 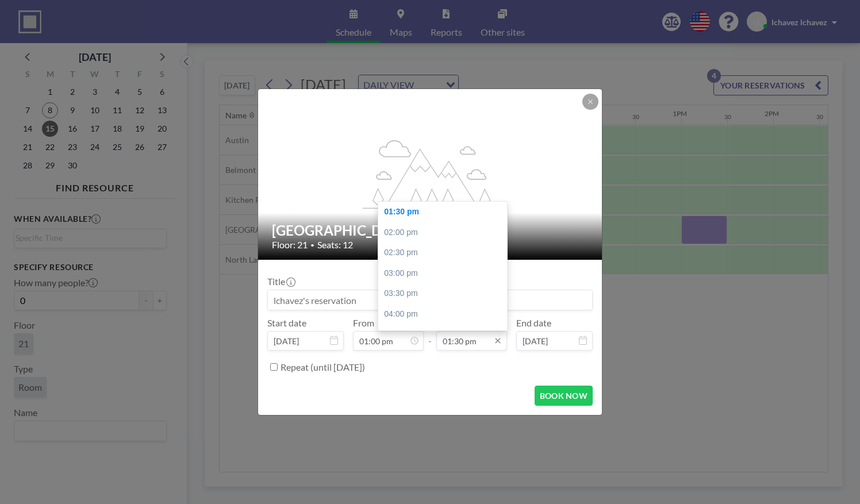 I want to click on div: 03:00 pm, so click(x=445, y=274).